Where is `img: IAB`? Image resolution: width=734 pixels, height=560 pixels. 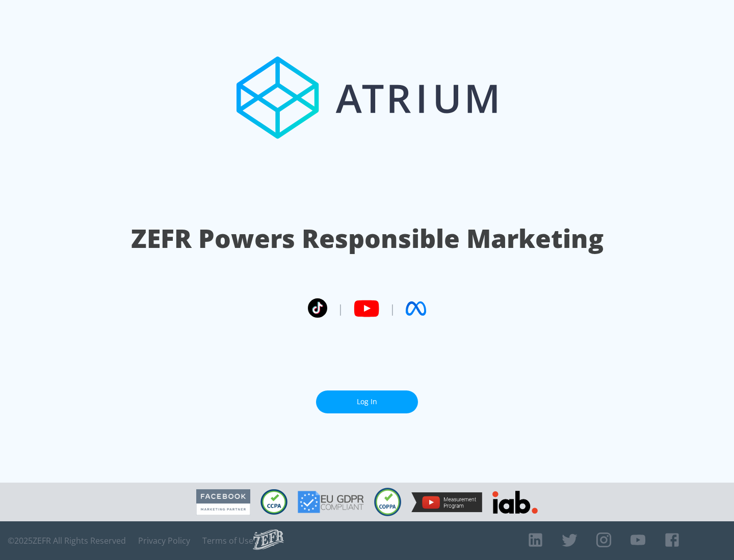 img: IAB is located at coordinates (515, 502).